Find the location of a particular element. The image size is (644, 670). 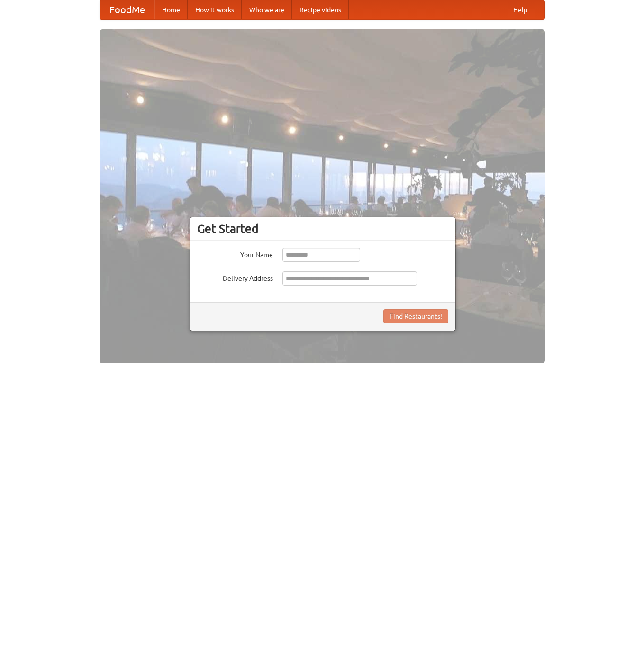

h3: Get Started is located at coordinates (323, 229).